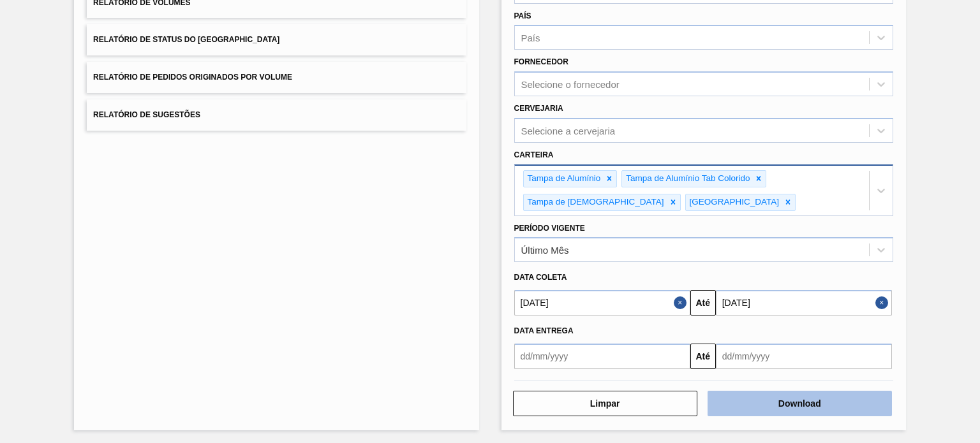 This screenshot has width=980, height=443. I want to click on div: Último Mês, so click(545, 250).